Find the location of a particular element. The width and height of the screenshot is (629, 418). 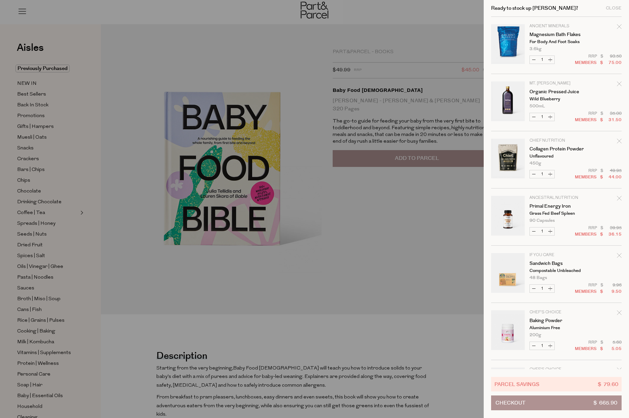

input: QTY Collagen Protein Powder is located at coordinates (542, 174).